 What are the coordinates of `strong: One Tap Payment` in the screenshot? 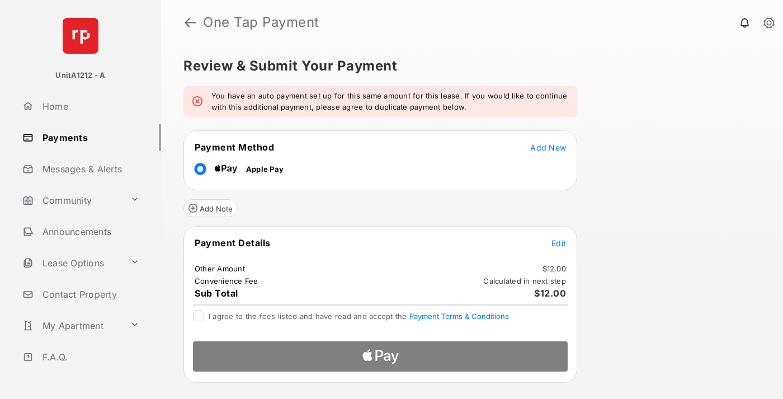 It's located at (261, 22).